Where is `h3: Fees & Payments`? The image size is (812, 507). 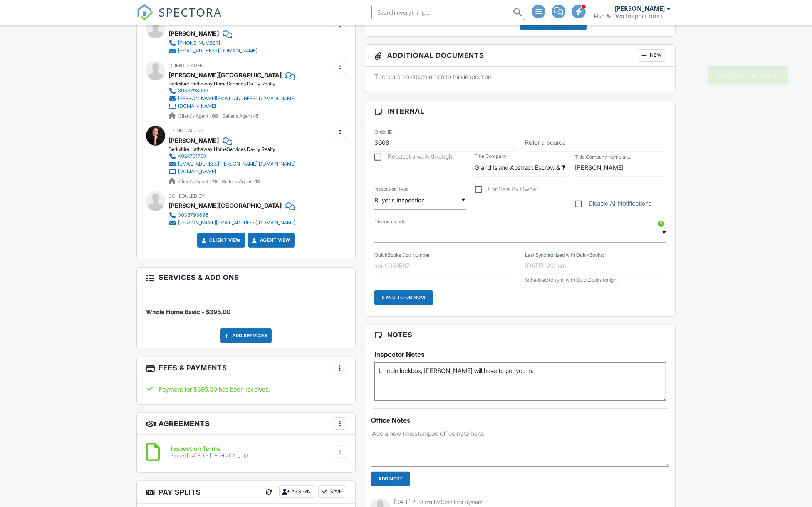 h3: Fees & Payments is located at coordinates (245, 368).